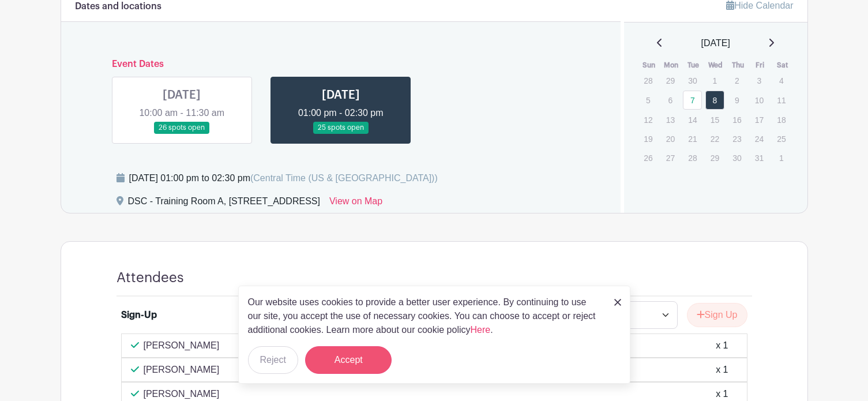 This screenshot has height=401, width=868. Describe the element at coordinates (670, 119) in the screenshot. I see `p: 13` at that location.